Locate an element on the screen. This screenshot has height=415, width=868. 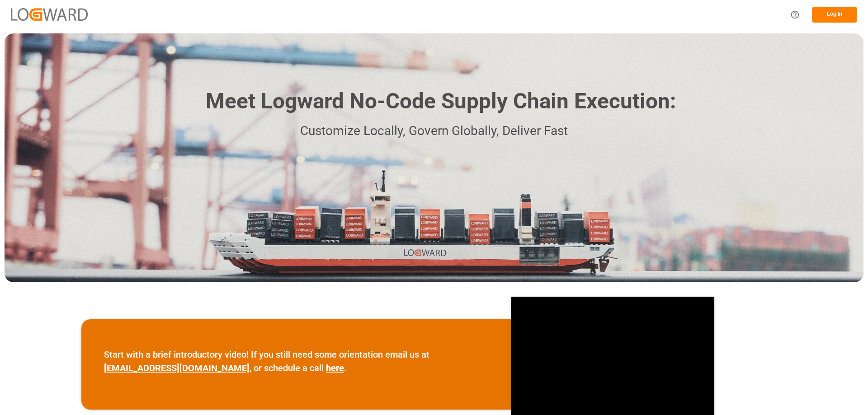
button: Log In is located at coordinates (834, 14).